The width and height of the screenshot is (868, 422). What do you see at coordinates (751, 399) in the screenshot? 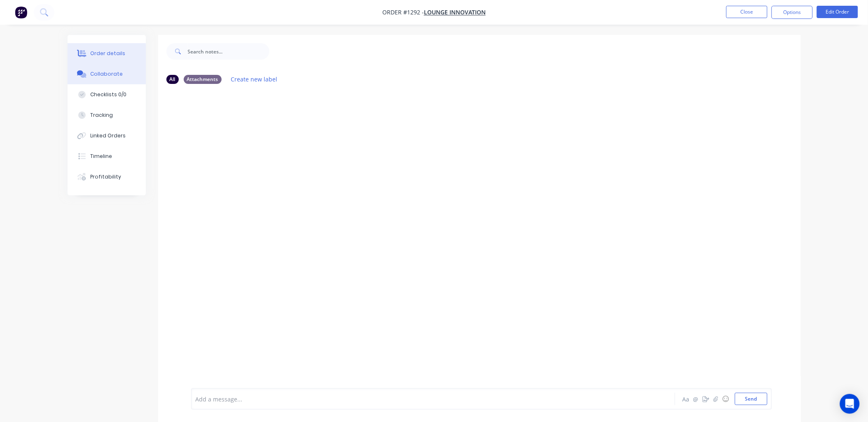
I see `button: Send` at bounding box center [751, 399].